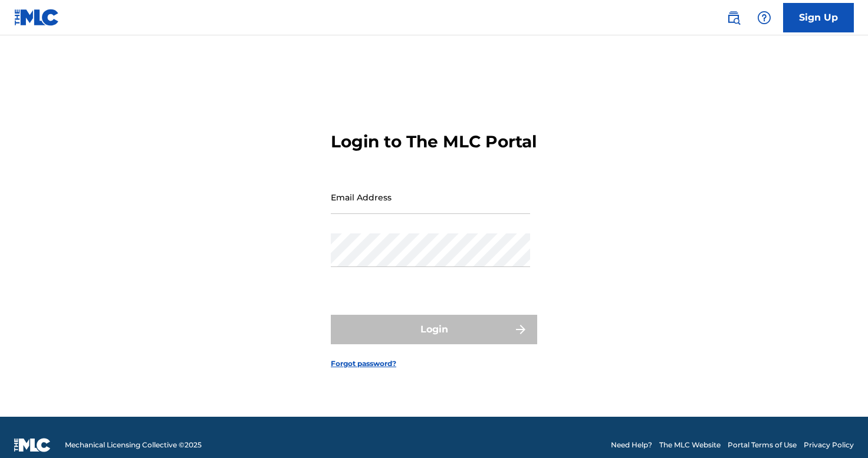 This screenshot has width=868, height=458. What do you see at coordinates (434, 142) in the screenshot?
I see `h3: Login to The MLC Portal` at bounding box center [434, 142].